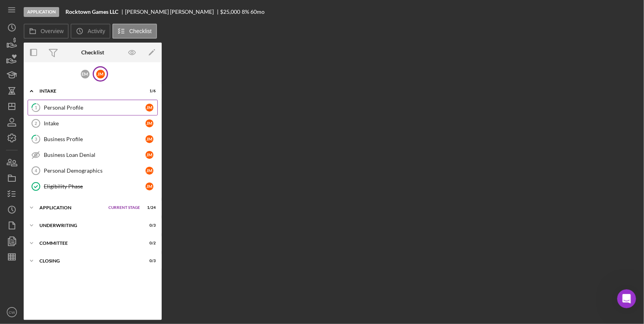  Describe the element at coordinates (257, 12) in the screenshot. I see `div: 60 mo` at that location.